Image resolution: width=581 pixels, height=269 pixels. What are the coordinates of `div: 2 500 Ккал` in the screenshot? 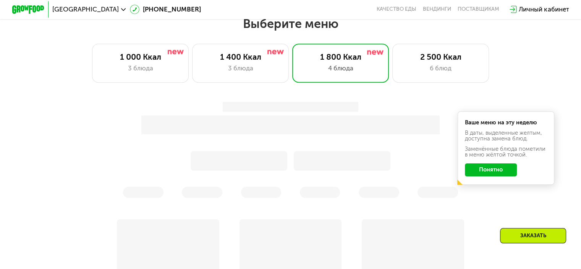 It's located at (440, 57).